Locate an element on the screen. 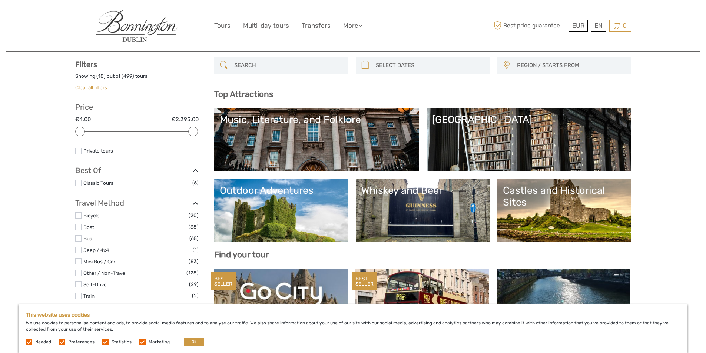  span: (83) is located at coordinates (194, 261).